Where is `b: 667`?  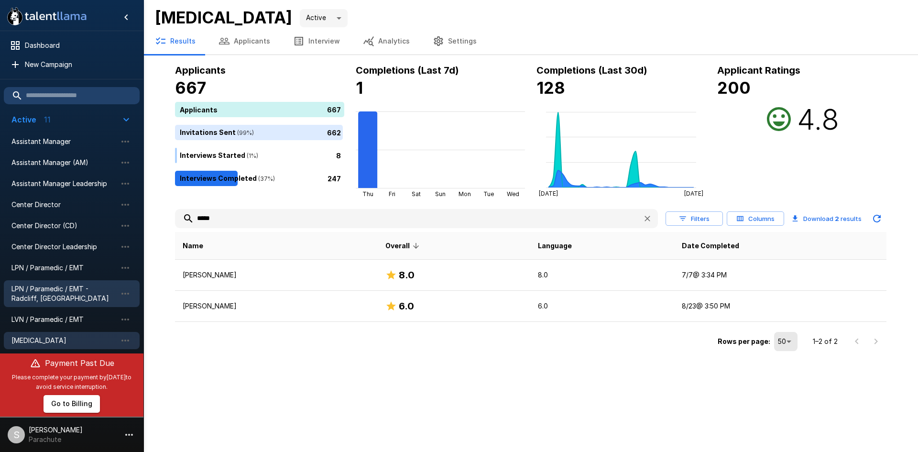 b: 667 is located at coordinates (190, 87).